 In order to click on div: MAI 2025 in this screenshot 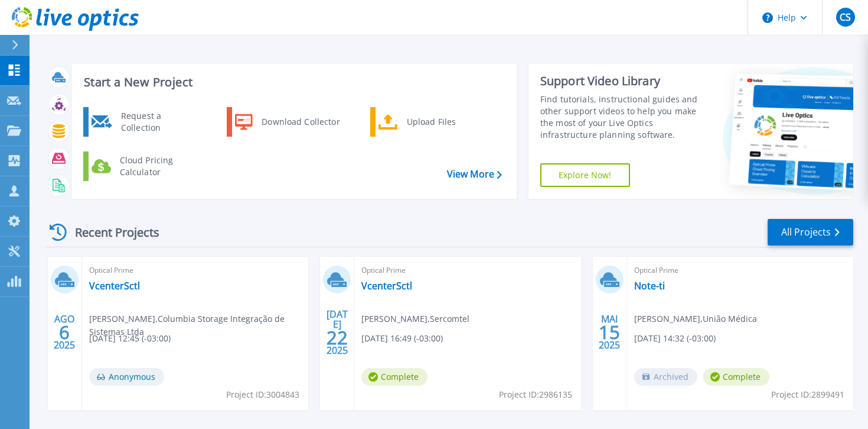, I will do `click(610, 332)`.